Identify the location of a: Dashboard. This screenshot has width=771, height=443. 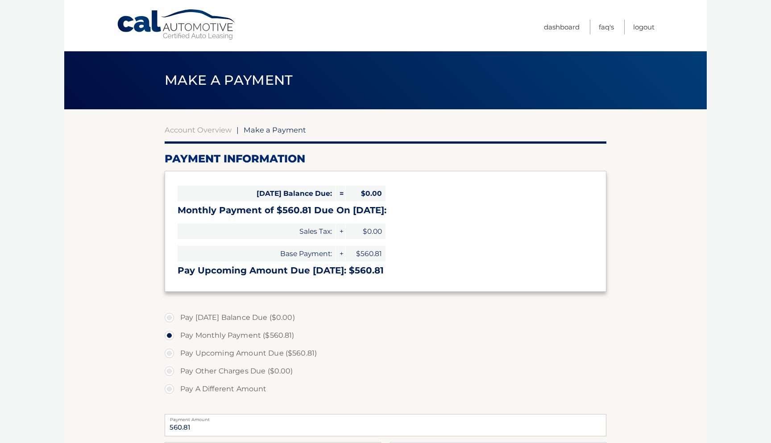
(562, 27).